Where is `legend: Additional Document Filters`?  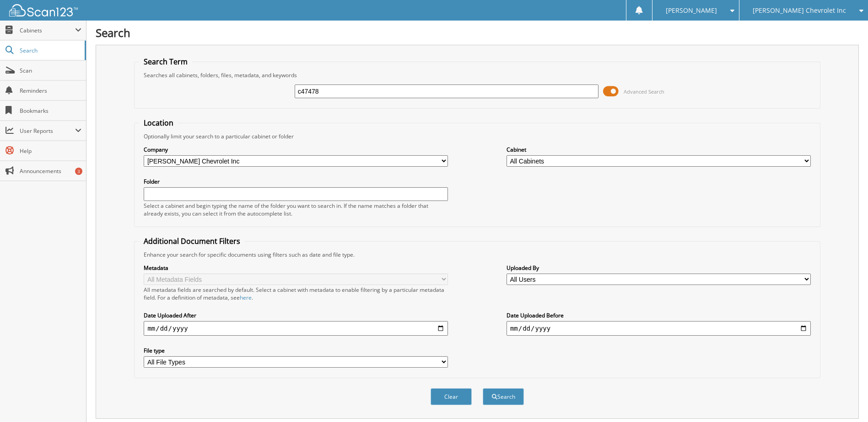 legend: Additional Document Filters is located at coordinates (192, 241).